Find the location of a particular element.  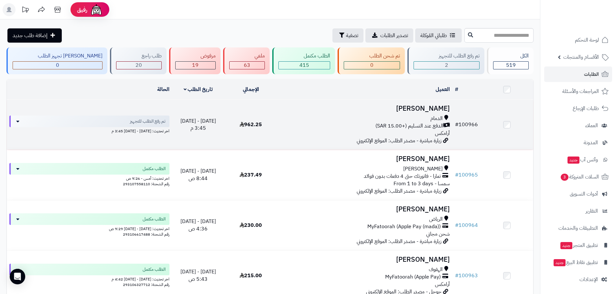

span: 519 is located at coordinates (511, 65).